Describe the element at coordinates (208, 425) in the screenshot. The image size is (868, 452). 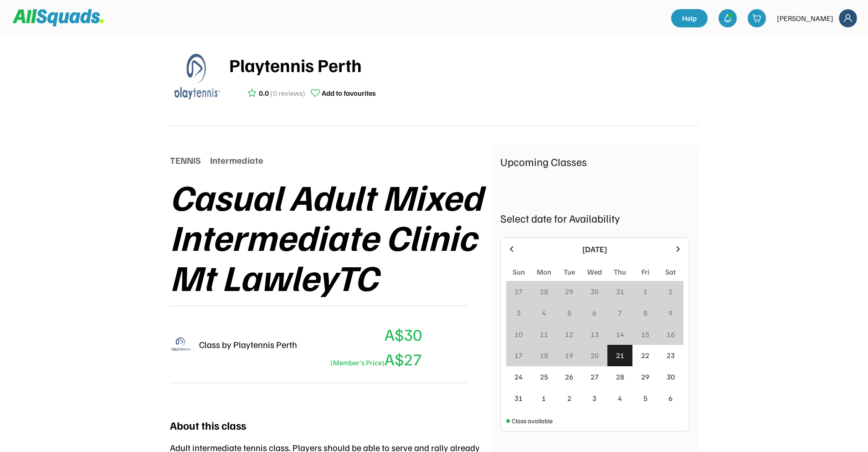
I see `div: About this class` at that location.